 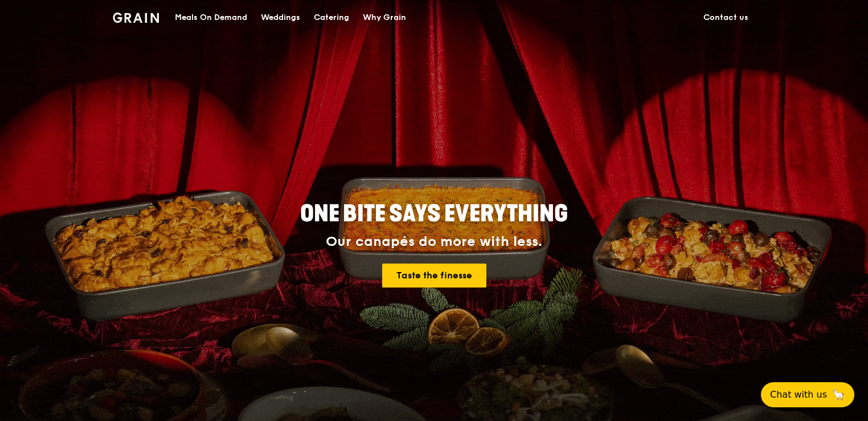 What do you see at coordinates (211, 18) in the screenshot?
I see `div: Meals On Demand` at bounding box center [211, 18].